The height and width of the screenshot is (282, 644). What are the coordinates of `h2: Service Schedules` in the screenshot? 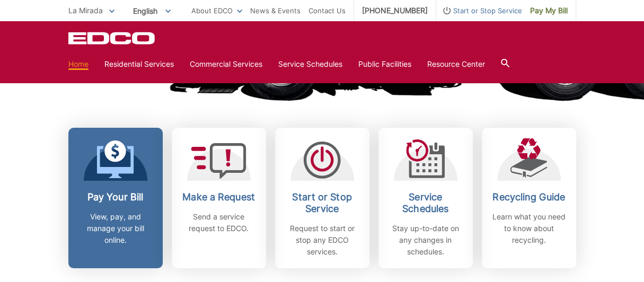 It's located at (425, 203).